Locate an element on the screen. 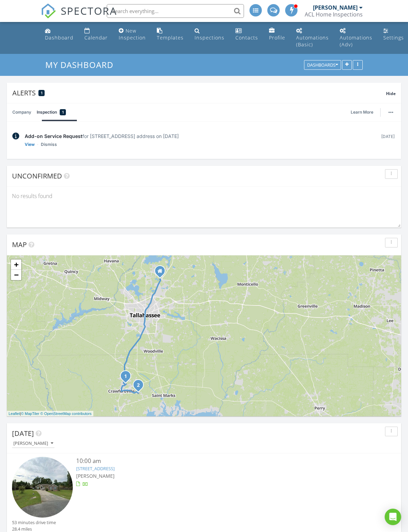 The image size is (408, 532). a: New Inspection is located at coordinates (132, 34).